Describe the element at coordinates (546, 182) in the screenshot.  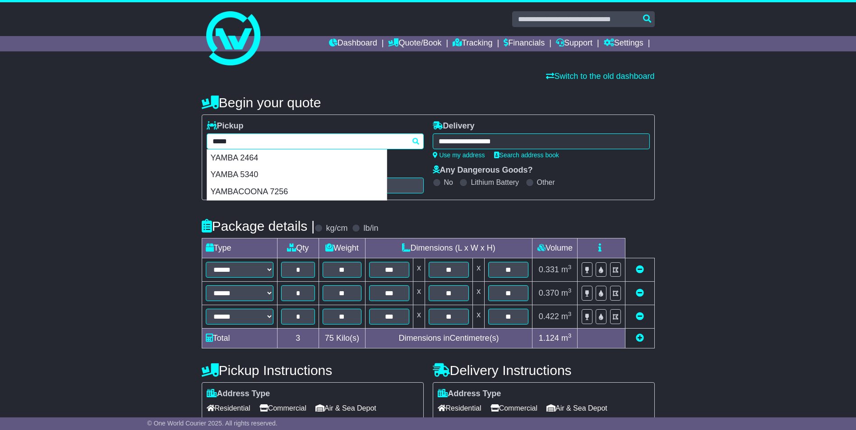
I see `label: Other` at that location.